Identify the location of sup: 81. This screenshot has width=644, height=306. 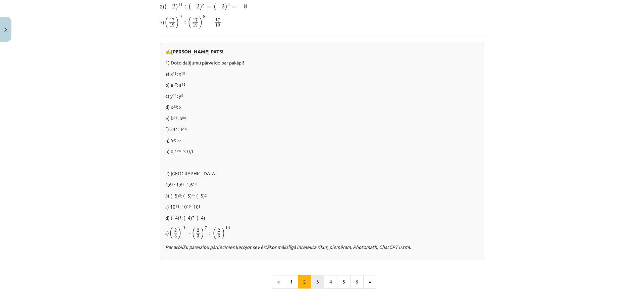
(175, 117).